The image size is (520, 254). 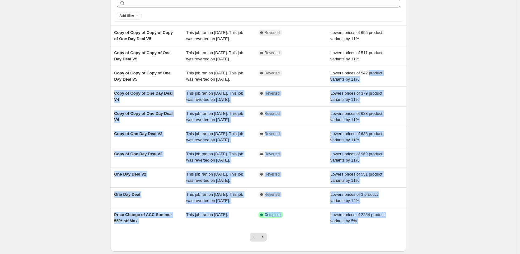 I want to click on span: Add filter, so click(x=127, y=16).